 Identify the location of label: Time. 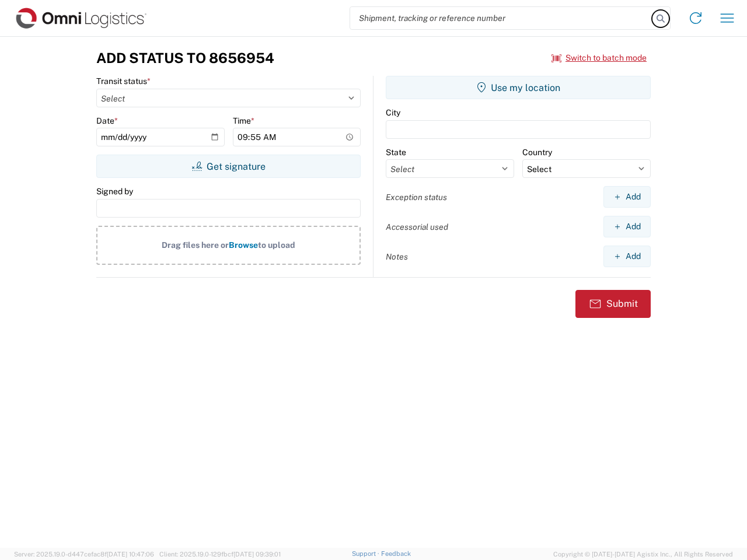
(243, 120).